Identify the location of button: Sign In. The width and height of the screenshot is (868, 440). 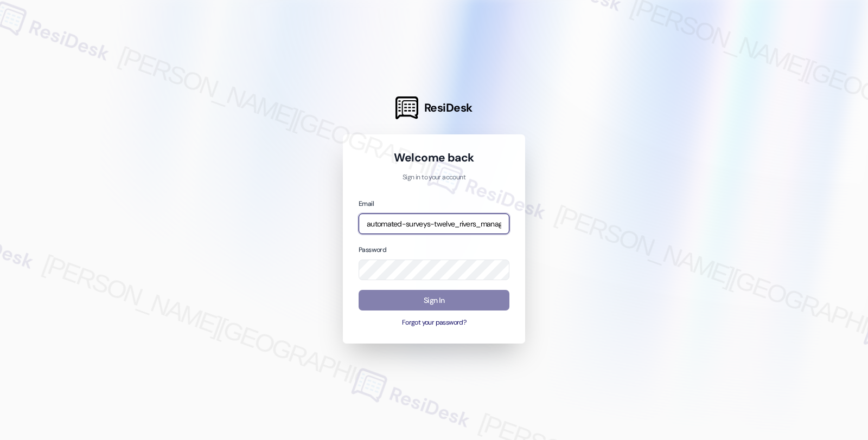
(434, 301).